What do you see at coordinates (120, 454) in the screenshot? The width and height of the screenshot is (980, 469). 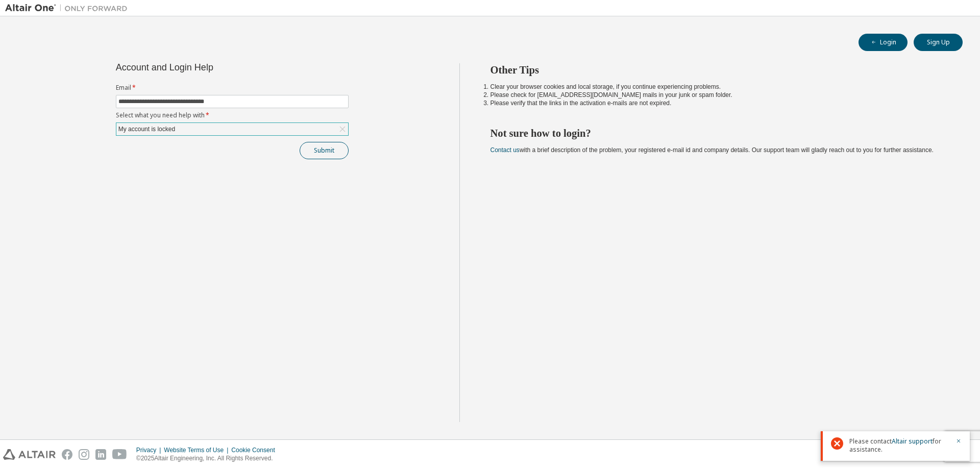 I see `img: youtube.svg` at bounding box center [120, 454].